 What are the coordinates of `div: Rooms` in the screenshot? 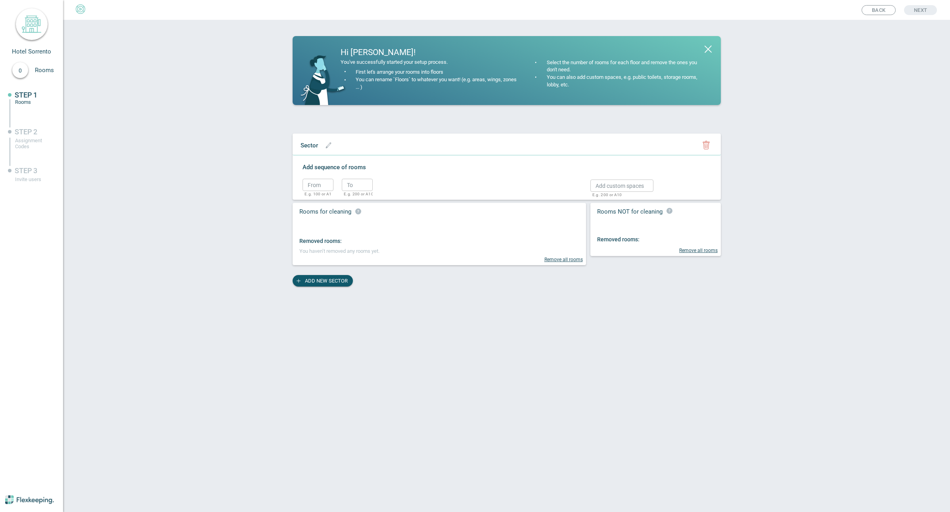 It's located at (33, 102).